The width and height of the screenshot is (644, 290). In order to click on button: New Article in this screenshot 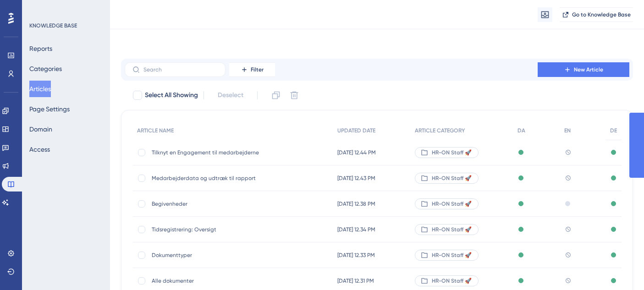, I will do `click(583, 70)`.